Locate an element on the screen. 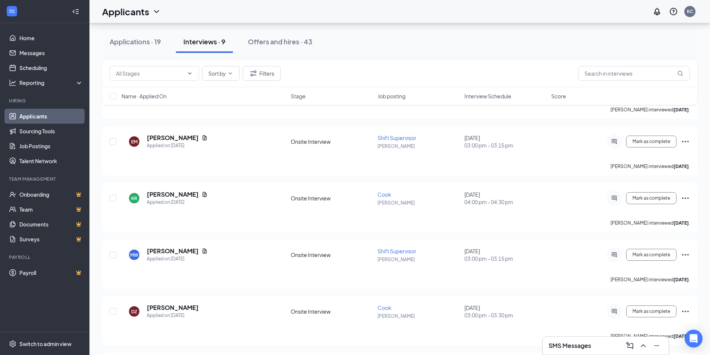 Image resolution: width=710 pixels, height=355 pixels. div: Open Intercom Messenger is located at coordinates (694, 339).